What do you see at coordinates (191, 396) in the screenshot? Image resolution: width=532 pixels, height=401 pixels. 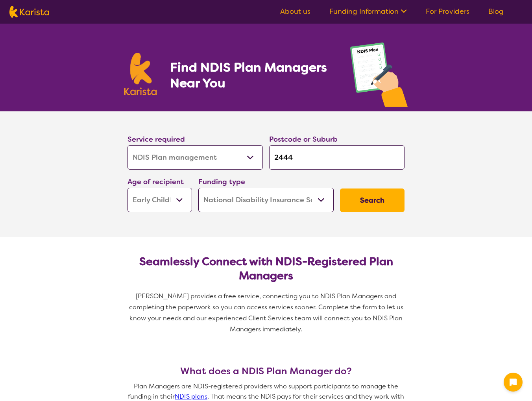 I see `a: NDIS plans` at bounding box center [191, 396].